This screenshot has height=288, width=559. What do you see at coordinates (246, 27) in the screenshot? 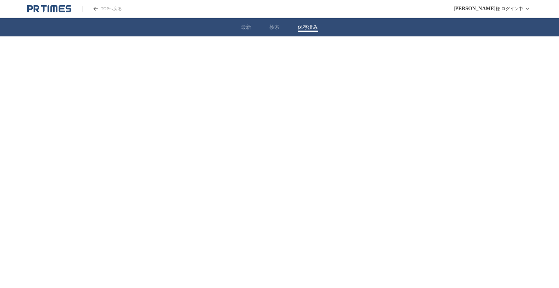
I see `button: 最新` at bounding box center [246, 27].